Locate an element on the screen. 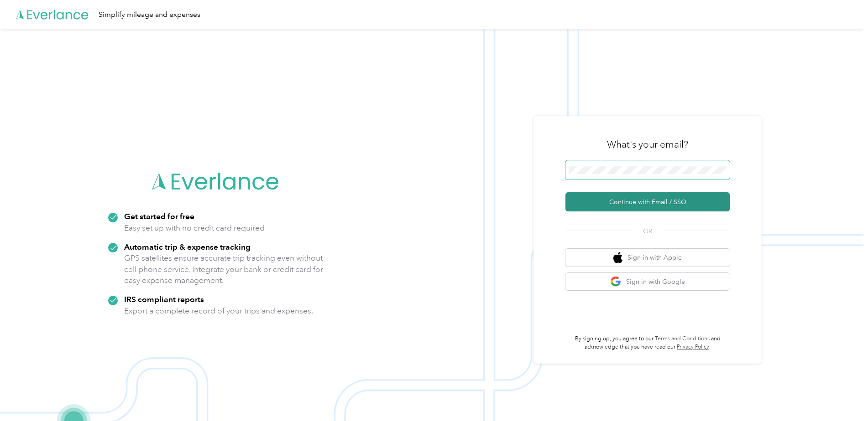 The height and width of the screenshot is (421, 868). a: Terms and Conditions is located at coordinates (682, 339).